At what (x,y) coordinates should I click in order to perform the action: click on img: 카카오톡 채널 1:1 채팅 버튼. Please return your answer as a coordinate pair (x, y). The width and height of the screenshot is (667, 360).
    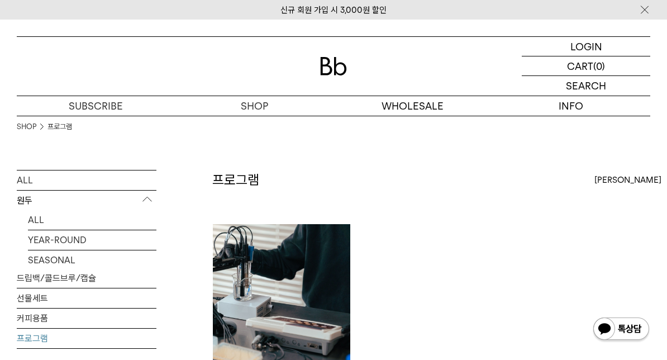
    Looking at the image, I should click on (621, 330).